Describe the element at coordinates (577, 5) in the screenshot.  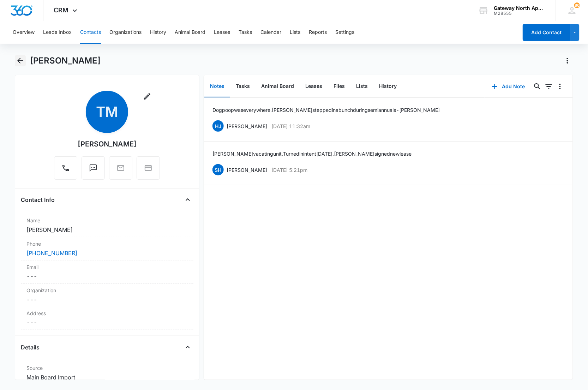
I see `span: 86` at that location.